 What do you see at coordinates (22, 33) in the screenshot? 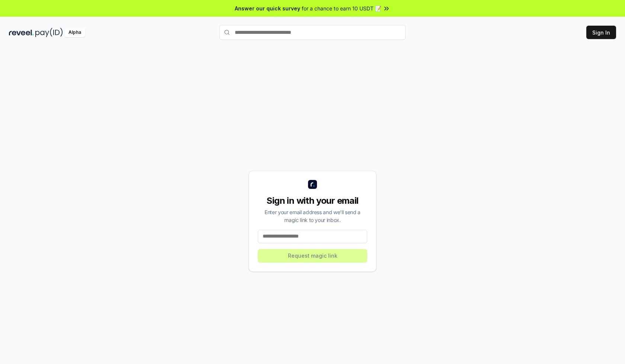
I see `img: reveel_dark` at bounding box center [22, 33].